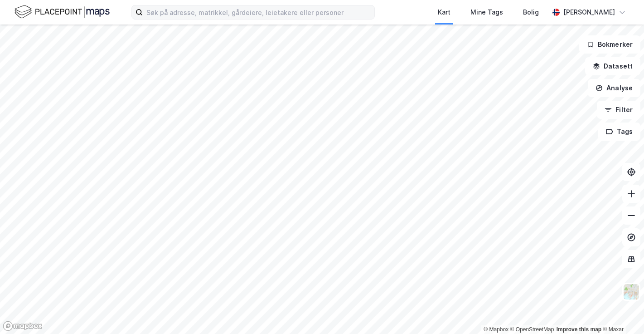  Describe the element at coordinates (579, 330) in the screenshot. I see `a: Improve this map` at that location.